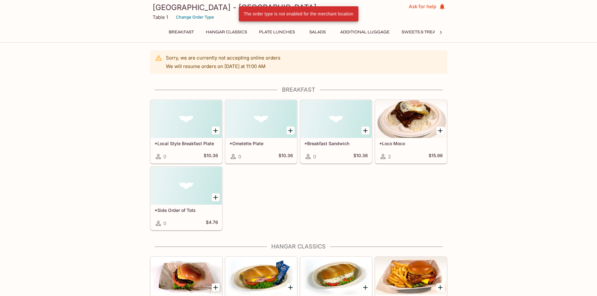 The height and width of the screenshot is (296, 597). What do you see at coordinates (215, 197) in the screenshot?
I see `button: Add *Side Order of Tots` at bounding box center [215, 197].